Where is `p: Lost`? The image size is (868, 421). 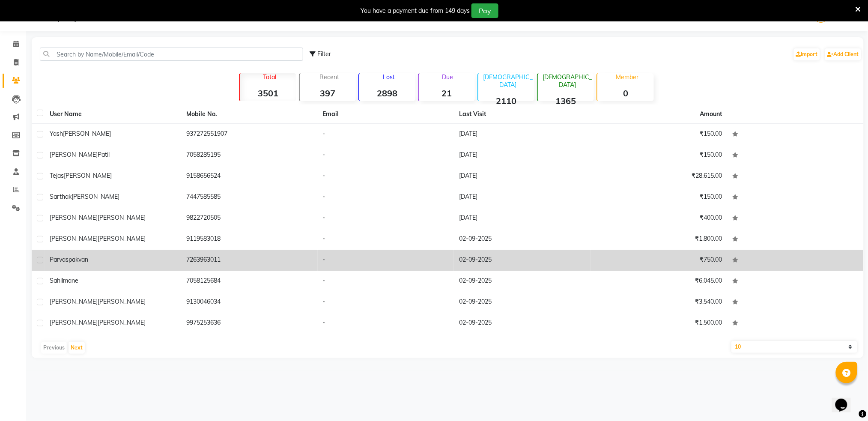 p: Lost is located at coordinates (389, 77).